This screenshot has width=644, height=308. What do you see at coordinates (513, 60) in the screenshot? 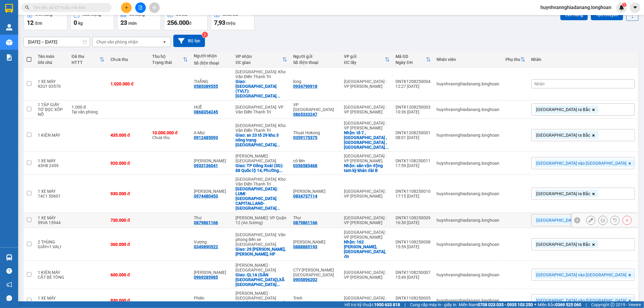
I see `div: Phụ thu` at bounding box center [513, 60].